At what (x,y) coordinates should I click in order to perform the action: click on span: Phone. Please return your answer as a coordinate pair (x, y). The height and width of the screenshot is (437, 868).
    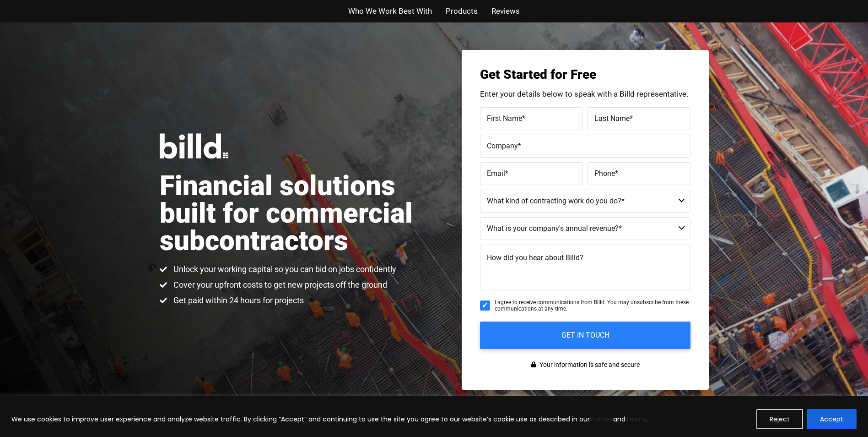
    Looking at the image, I should click on (604, 173).